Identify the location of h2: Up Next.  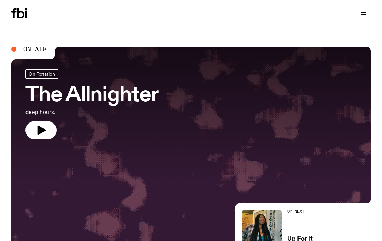
(315, 211).